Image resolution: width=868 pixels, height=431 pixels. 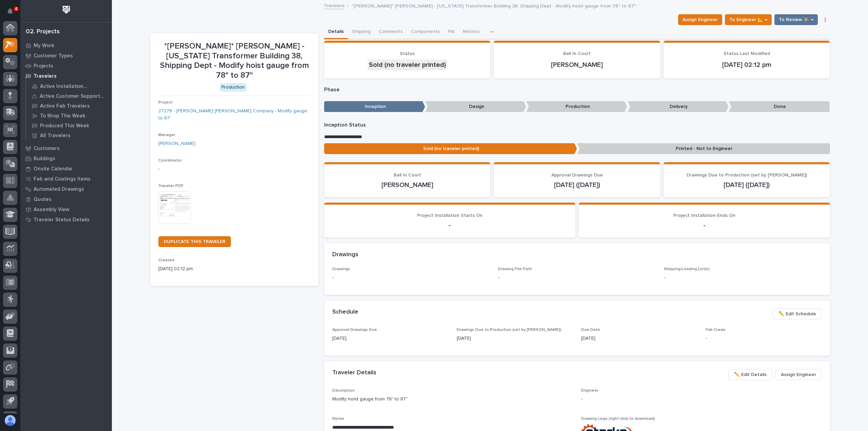 What do you see at coordinates (374, 107) in the screenshot?
I see `p: Inception` at bounding box center [374, 107].